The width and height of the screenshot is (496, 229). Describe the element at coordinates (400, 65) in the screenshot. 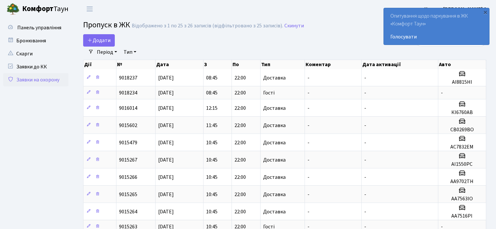

I see `th: Дата активації` at that location.